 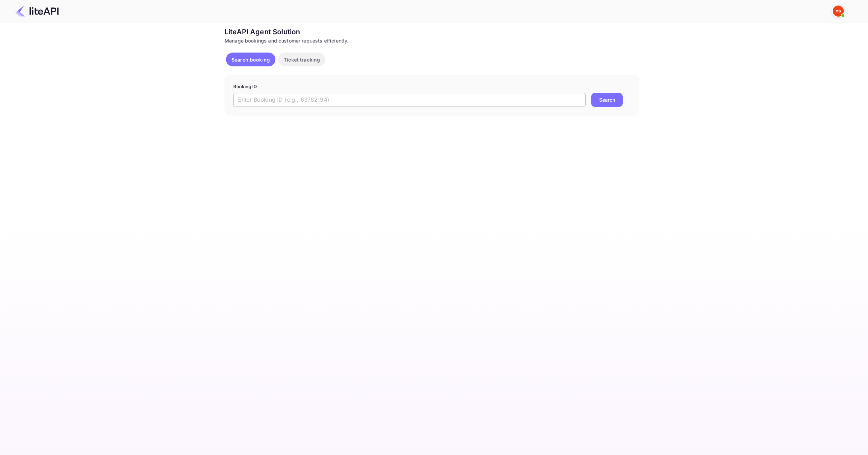 What do you see at coordinates (301, 59) in the screenshot?
I see `p: Ticket tracking` at bounding box center [301, 59].